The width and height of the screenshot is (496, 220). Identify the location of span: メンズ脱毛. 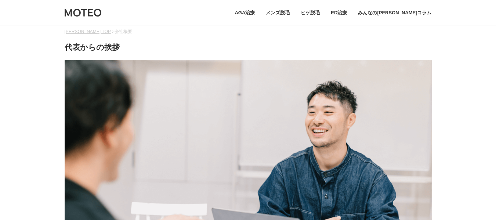
(278, 12).